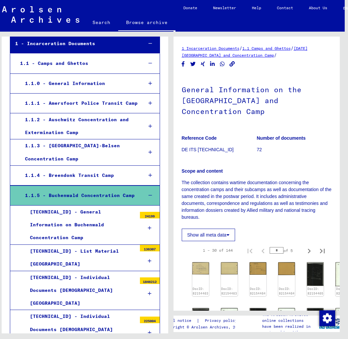 This screenshot has height=339, width=348. Describe the element at coordinates (294, 149) in the screenshot. I see `p: 72` at that location.